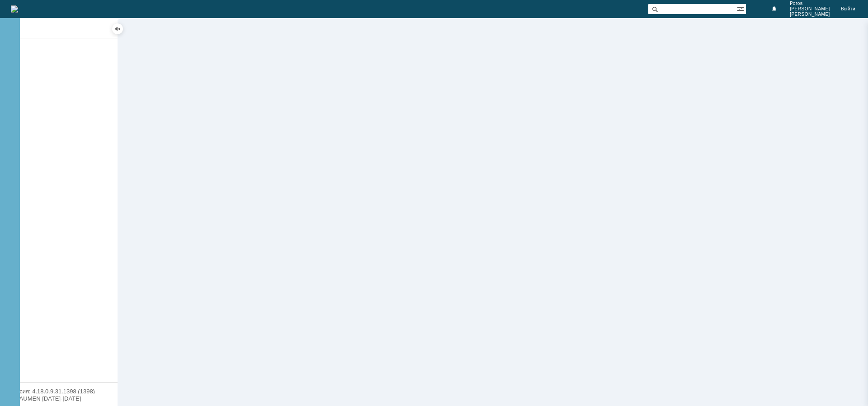  Describe the element at coordinates (741, 8) in the screenshot. I see `span: Расширенный поиск` at that location.